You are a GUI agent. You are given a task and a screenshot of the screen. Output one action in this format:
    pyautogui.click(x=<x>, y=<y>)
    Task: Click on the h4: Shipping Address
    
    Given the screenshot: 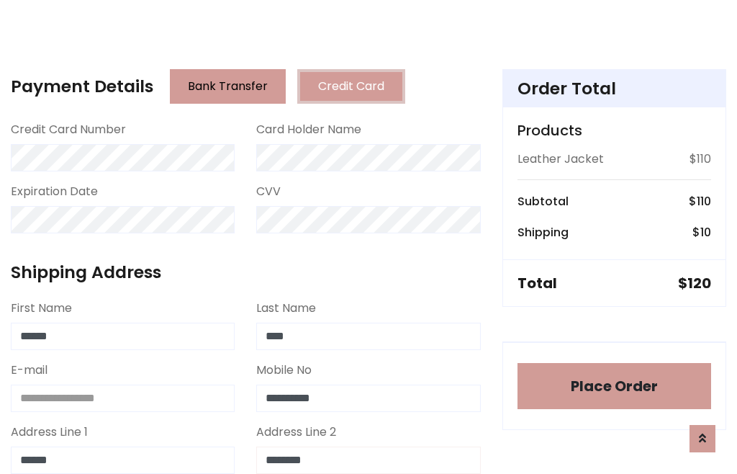 What is the action you would take?
    pyautogui.click(x=245, y=272)
    